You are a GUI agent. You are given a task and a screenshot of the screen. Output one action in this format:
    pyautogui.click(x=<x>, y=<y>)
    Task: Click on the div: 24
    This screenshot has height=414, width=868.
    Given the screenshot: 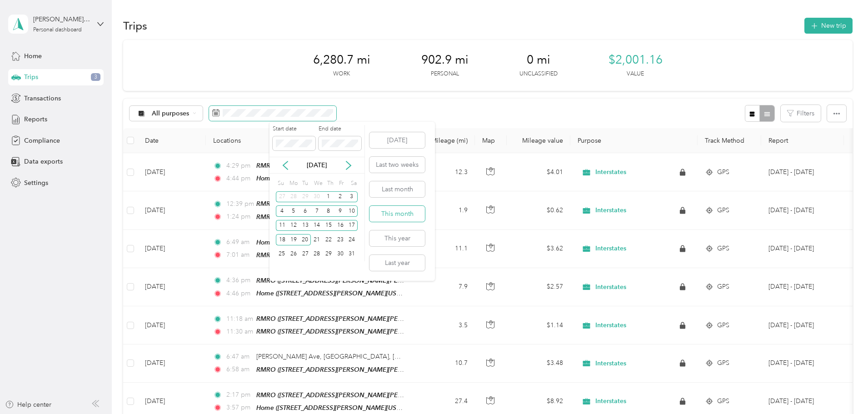 What is the action you would take?
    pyautogui.click(x=352, y=240)
    